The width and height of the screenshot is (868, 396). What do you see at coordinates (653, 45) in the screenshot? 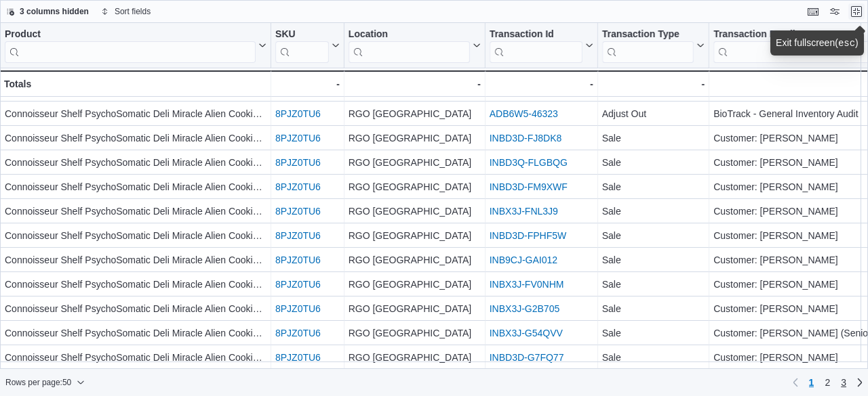
I see `button: Transaction Type` at bounding box center [653, 45].